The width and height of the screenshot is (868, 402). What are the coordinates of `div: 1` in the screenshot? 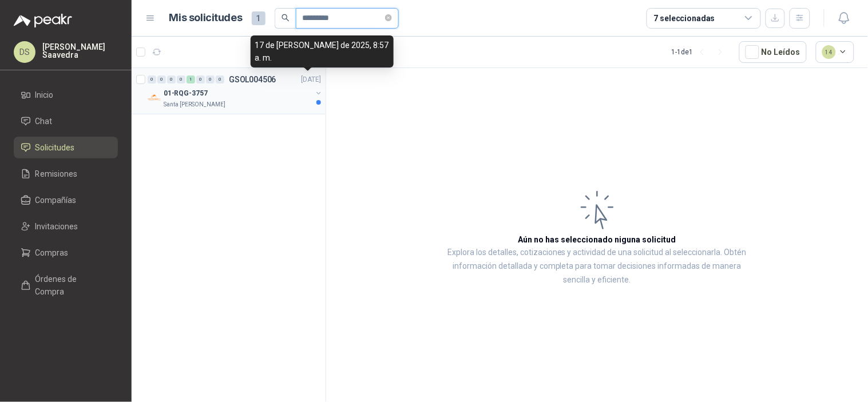 It's located at (190, 80).